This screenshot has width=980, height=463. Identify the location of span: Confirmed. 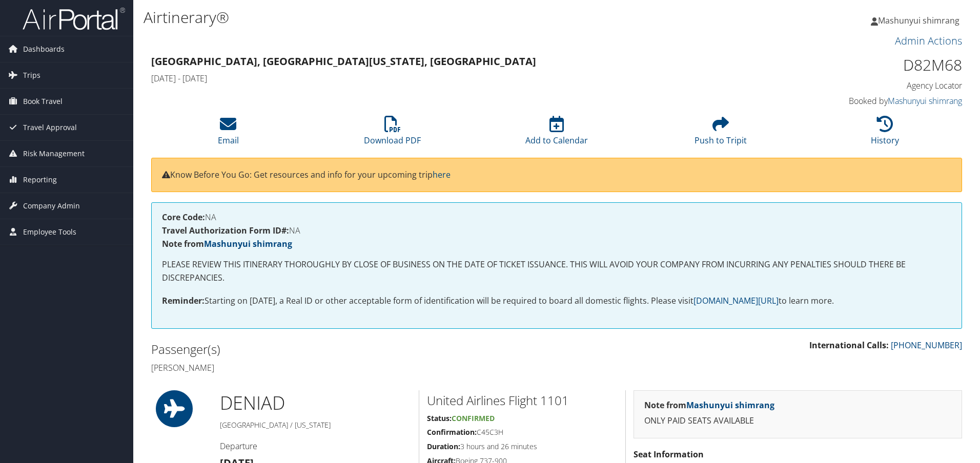
(473, 418).